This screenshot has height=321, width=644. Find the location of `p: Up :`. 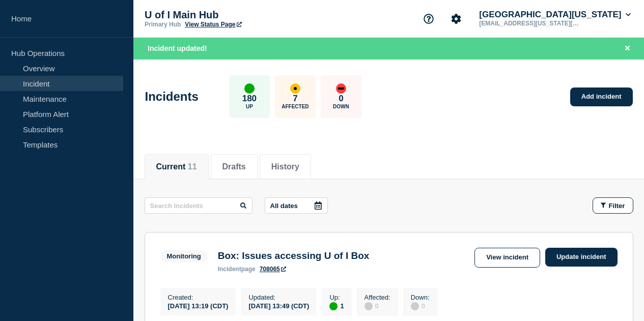

p: Up : is located at coordinates (337, 297).